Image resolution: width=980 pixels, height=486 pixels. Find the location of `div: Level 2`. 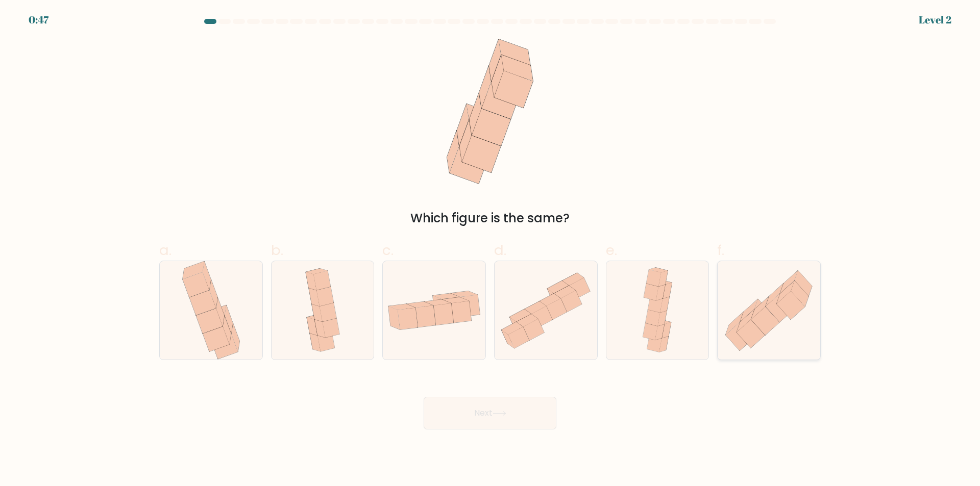

div: Level 2 is located at coordinates (935, 20).